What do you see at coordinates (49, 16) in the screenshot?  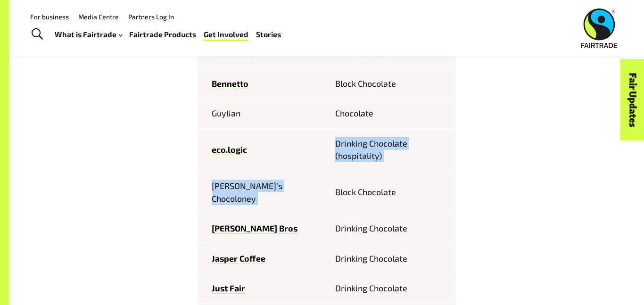 I see `a: For business` at bounding box center [49, 16].